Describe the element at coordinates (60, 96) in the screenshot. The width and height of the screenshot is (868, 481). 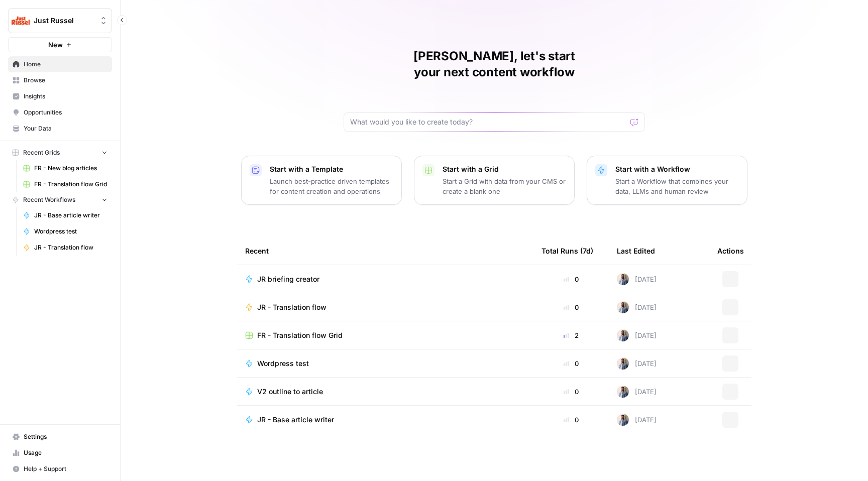
I see `a: Insights` at that location.